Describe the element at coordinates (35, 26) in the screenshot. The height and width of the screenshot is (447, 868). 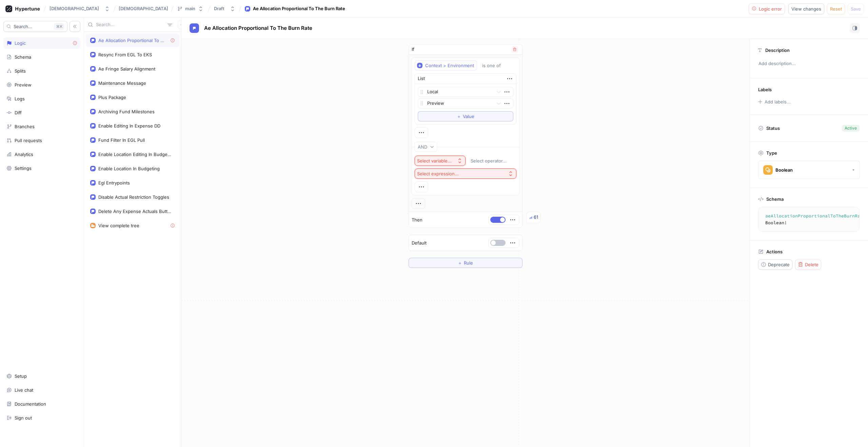
I see `button: Search...K` at that location.